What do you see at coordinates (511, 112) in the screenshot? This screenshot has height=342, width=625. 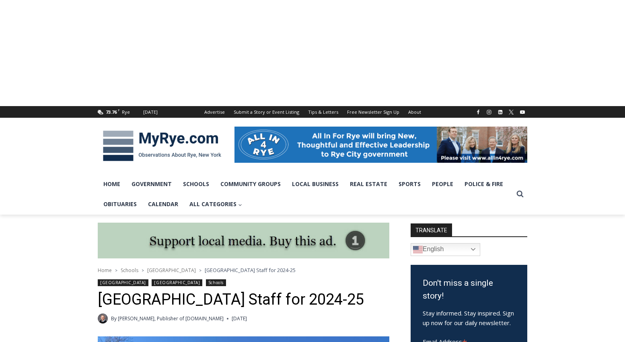 I see `a: X` at bounding box center [511, 112].